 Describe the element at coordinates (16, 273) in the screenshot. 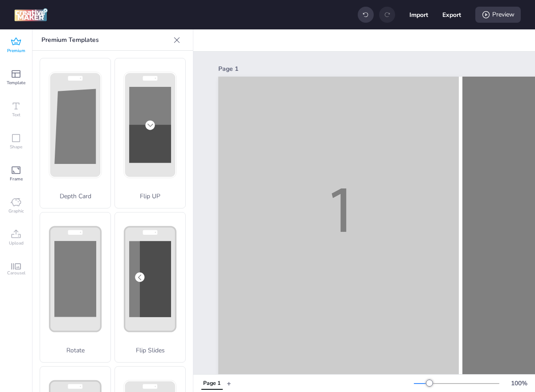

I see `span: Carousel` at that location.